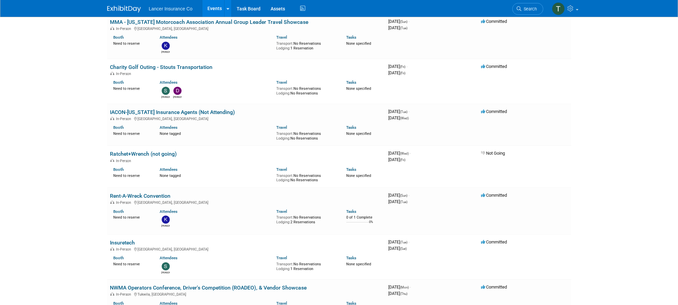 This screenshot has width=678, height=305. Describe the element at coordinates (528, 9) in the screenshot. I see `a: Search` at that location.